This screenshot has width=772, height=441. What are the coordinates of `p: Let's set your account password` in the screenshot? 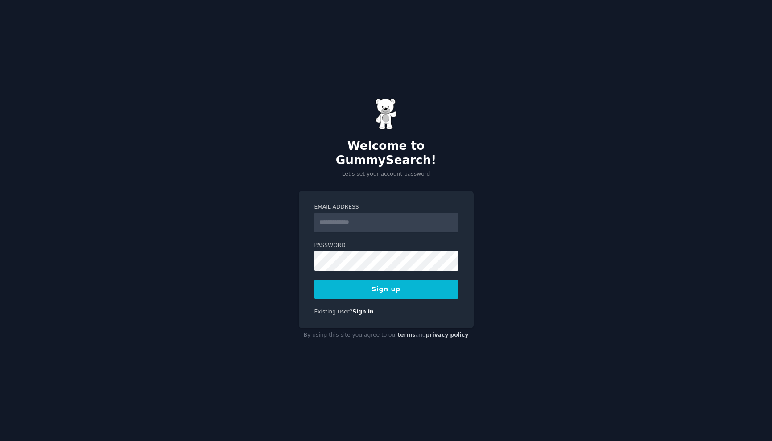 It's located at (386, 174).